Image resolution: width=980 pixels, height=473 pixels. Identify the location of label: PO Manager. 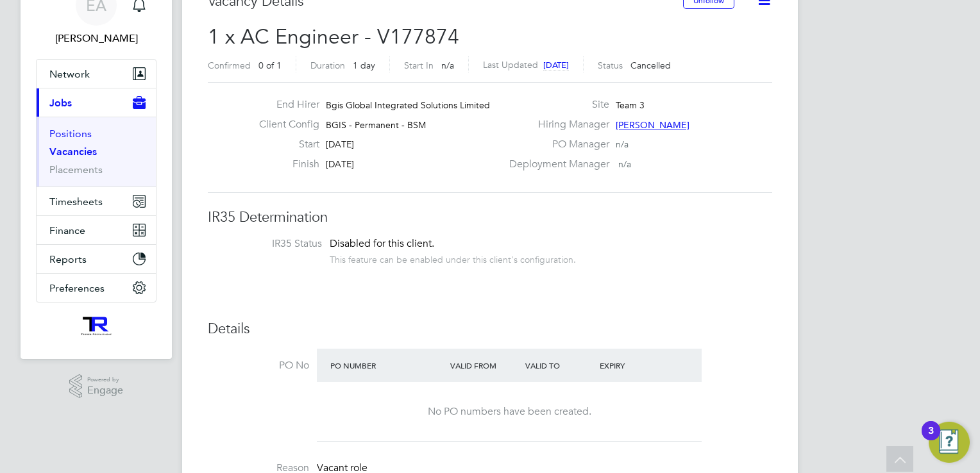
(555, 144).